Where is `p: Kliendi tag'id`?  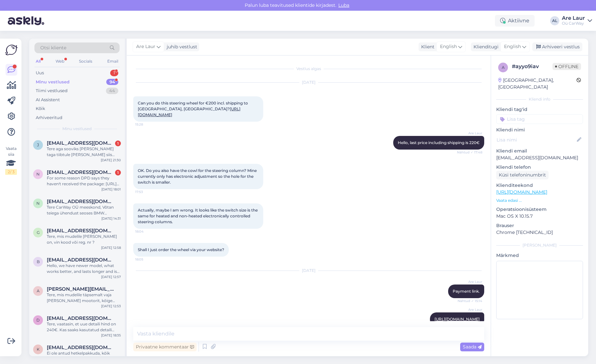 p: Kliendi tag'id is located at coordinates (540, 109).